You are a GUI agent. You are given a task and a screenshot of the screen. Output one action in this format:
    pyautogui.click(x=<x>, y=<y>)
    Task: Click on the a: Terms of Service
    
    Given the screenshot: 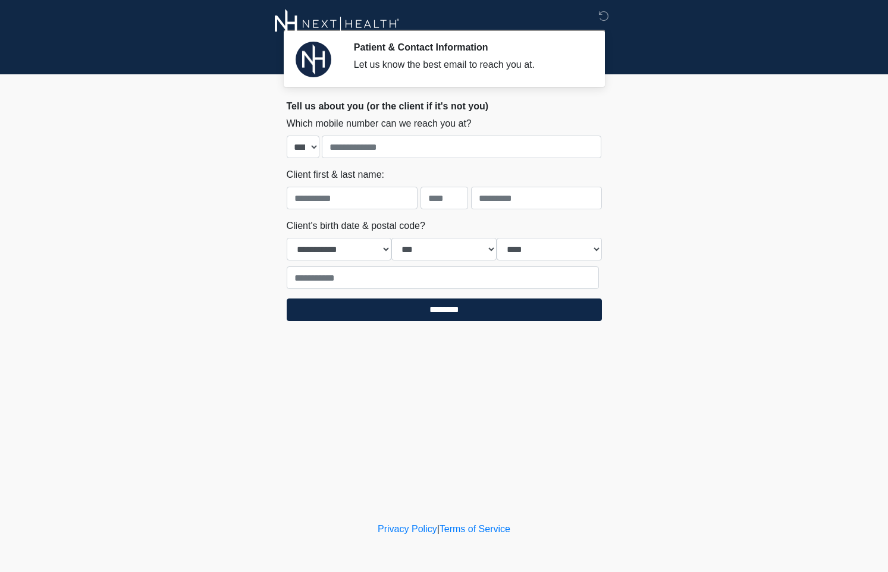 What is the action you would take?
    pyautogui.click(x=475, y=529)
    